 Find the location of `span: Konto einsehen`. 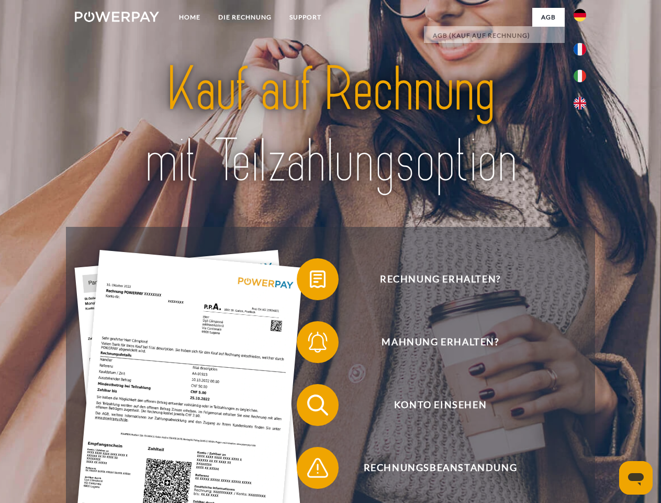

span: Konto einsehen is located at coordinates (440, 405).